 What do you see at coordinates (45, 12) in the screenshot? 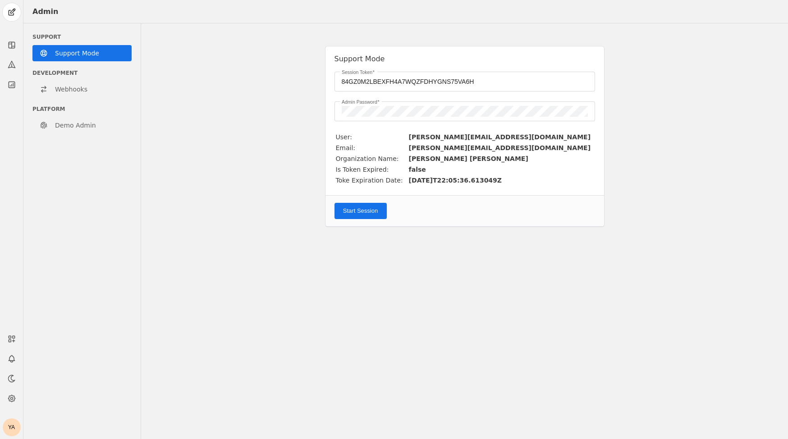
I see `div: Admin` at bounding box center [45, 12].